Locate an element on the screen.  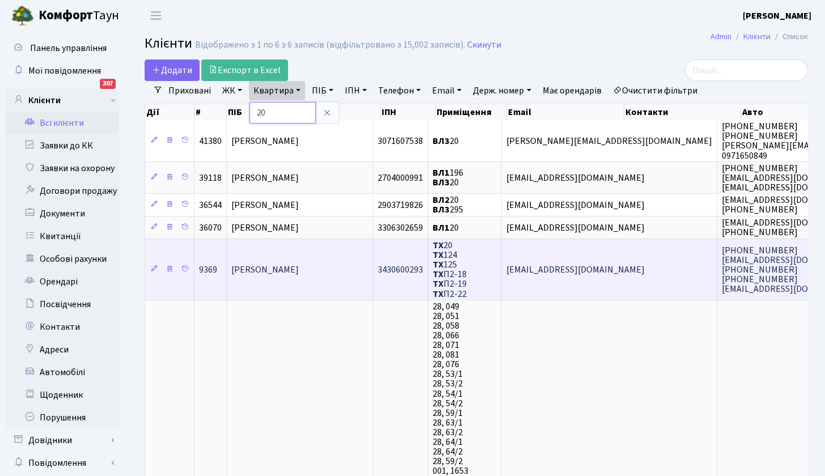
a: Заявки на охорону is located at coordinates (62, 168).